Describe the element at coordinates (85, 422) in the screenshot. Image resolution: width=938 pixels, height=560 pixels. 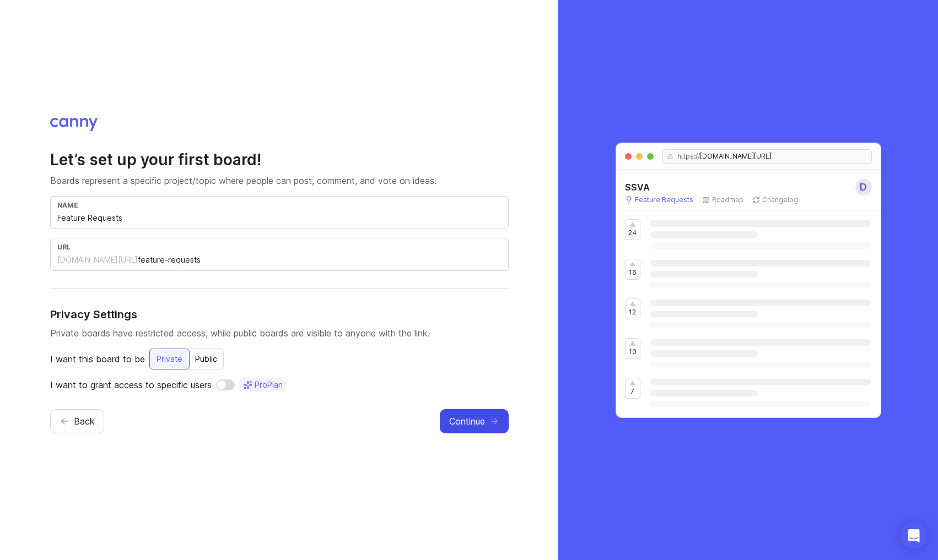
I see `span: Back` at that location.